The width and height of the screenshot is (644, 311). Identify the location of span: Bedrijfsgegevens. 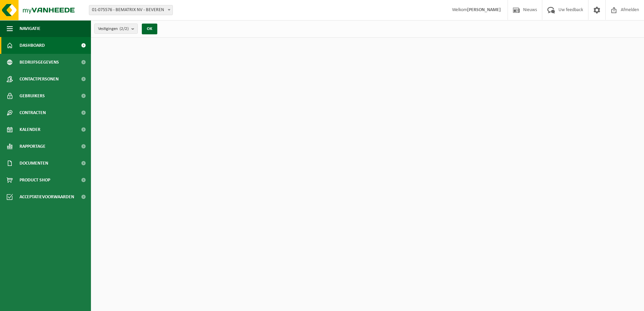
(39, 62).